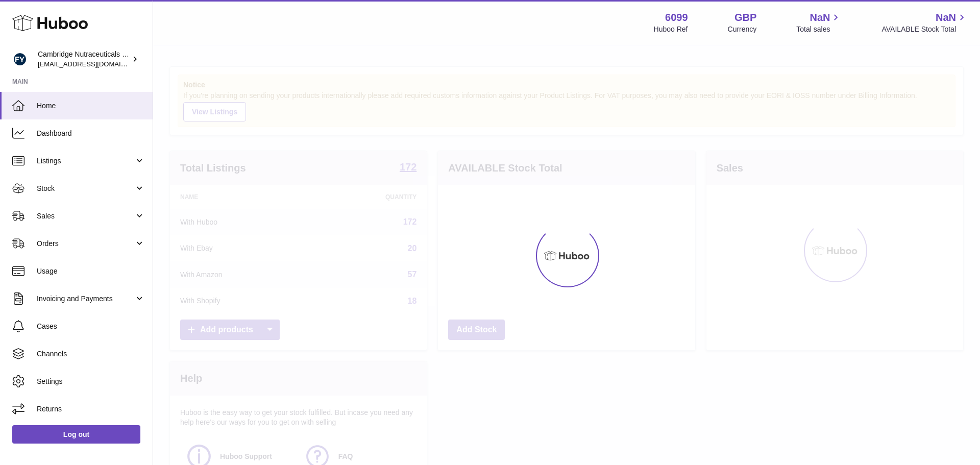  Describe the element at coordinates (924, 23) in the screenshot. I see `a: NaN AVAILABLE Stock Total` at that location.